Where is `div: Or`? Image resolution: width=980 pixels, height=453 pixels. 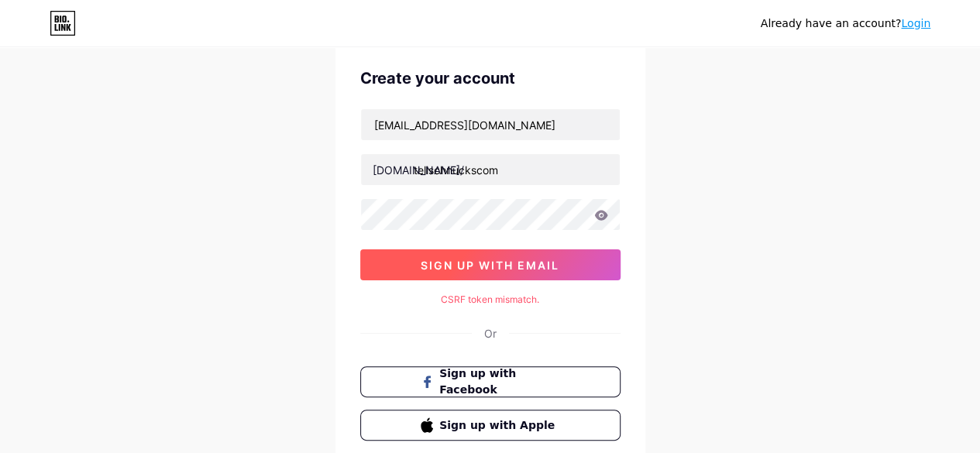 div: Or is located at coordinates (490, 333).